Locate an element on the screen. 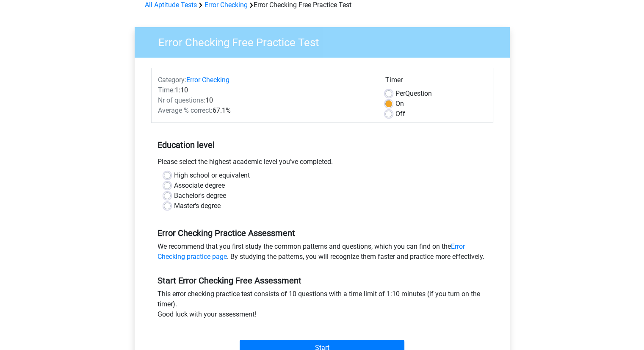 This screenshot has height=350, width=644. label: Off is located at coordinates (400, 114).